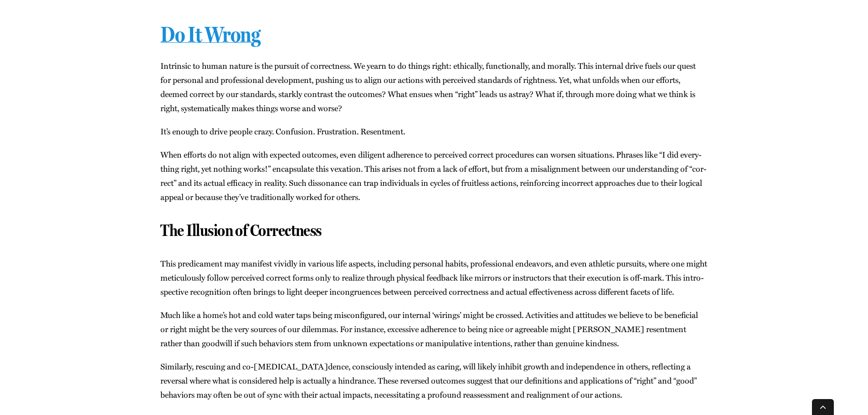 This screenshot has width=868, height=415. I want to click on p: When efforts do not align with expect­ed out­comes, even dili­gent adher­ence to per­ceived cor­r..., so click(434, 176).